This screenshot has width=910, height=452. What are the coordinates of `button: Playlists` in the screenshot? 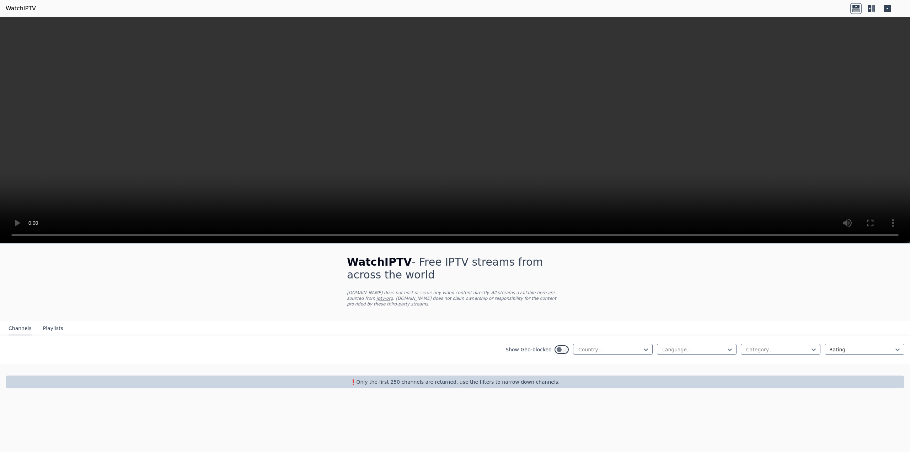 It's located at (53, 329).